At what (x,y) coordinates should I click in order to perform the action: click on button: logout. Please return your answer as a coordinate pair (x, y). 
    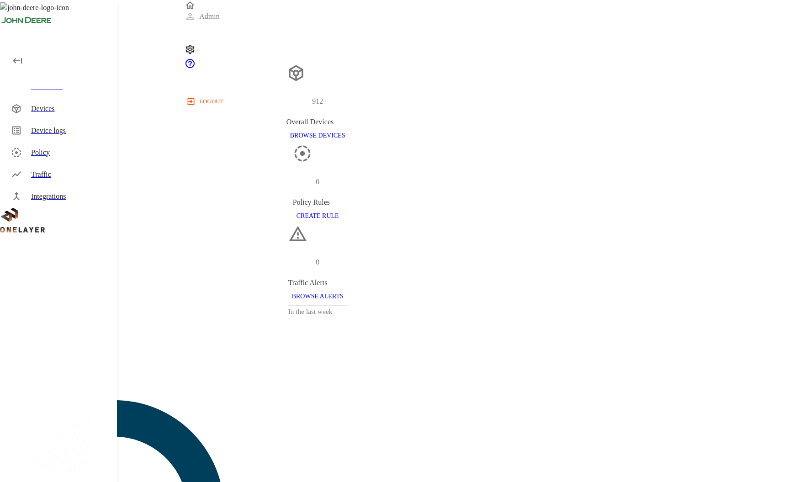
    Looking at the image, I should click on (206, 101).